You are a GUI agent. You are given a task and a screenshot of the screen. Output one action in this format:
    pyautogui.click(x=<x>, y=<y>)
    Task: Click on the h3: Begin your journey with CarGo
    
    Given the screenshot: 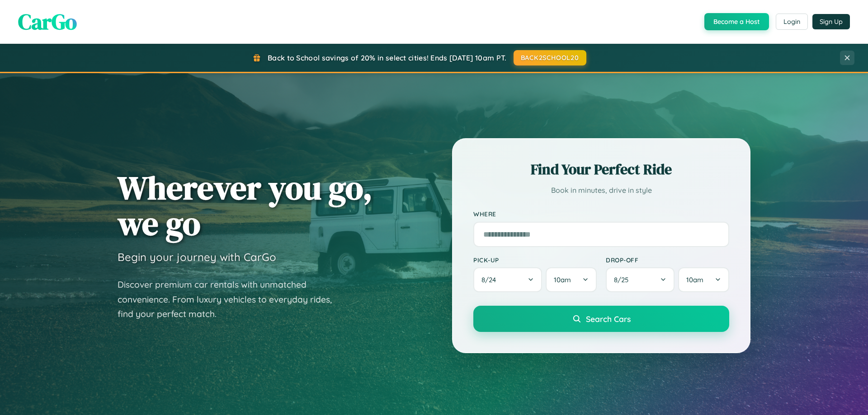 What is the action you would take?
    pyautogui.click(x=197, y=257)
    